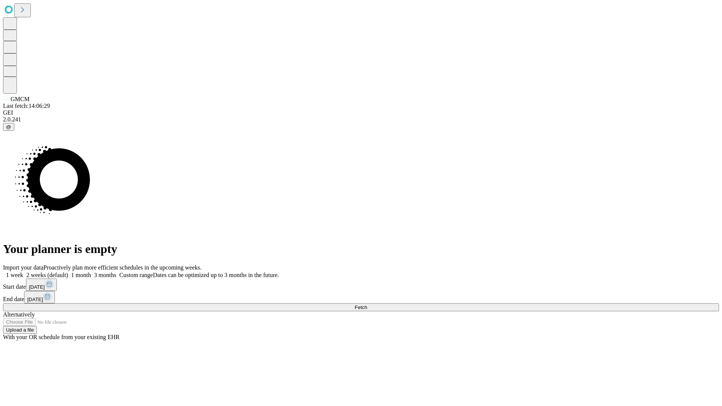 This screenshot has height=406, width=722. What do you see at coordinates (20, 330) in the screenshot?
I see `button: Upload a file` at bounding box center [20, 330].